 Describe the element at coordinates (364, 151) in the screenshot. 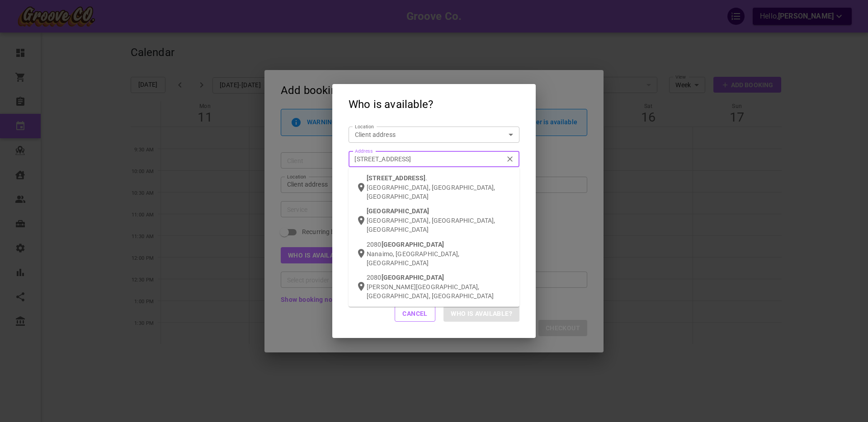

I see `label: Address` at that location.